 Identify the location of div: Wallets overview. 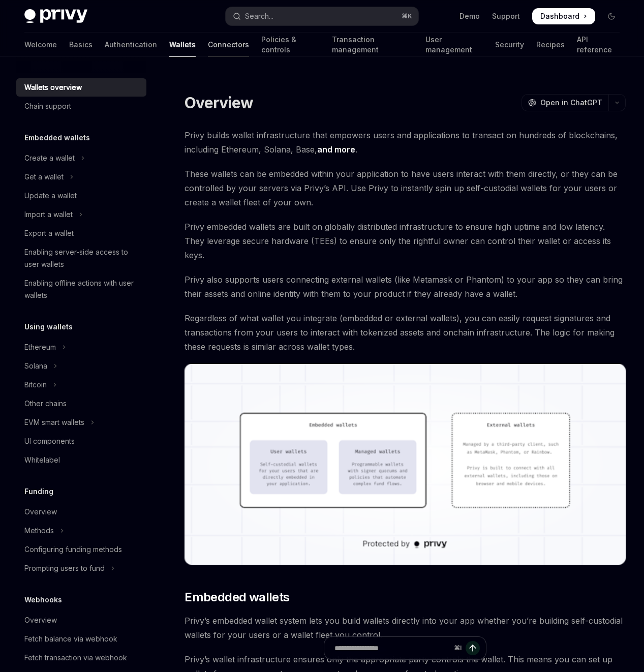
(53, 87).